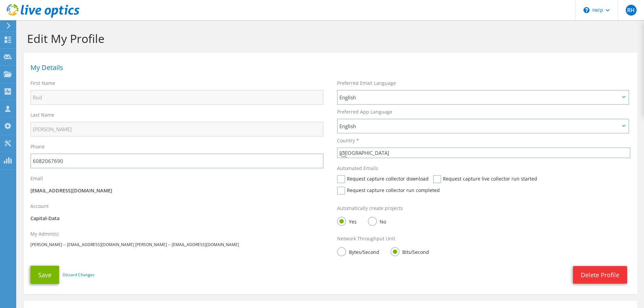 The height and width of the screenshot is (308, 644). I want to click on label: Automated Emails, so click(358, 168).